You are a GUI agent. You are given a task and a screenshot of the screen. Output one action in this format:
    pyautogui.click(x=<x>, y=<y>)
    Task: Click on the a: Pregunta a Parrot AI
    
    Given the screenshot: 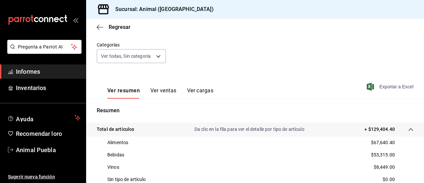 What is the action you would take?
    pyautogui.click(x=43, y=51)
    